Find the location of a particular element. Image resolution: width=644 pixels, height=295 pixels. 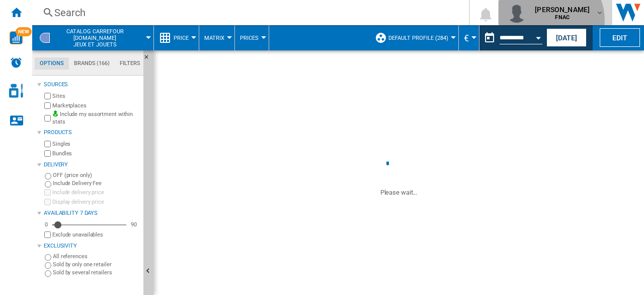

input: OFF (price only) is located at coordinates (48, 176).